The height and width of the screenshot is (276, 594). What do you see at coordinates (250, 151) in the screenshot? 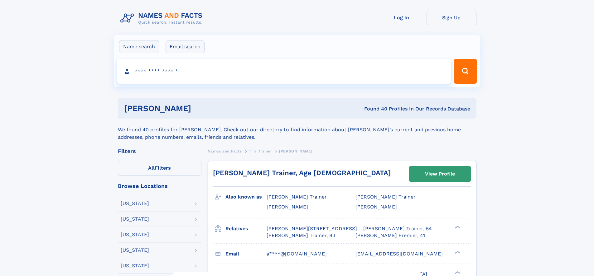
I see `a: T` at bounding box center [250, 151].